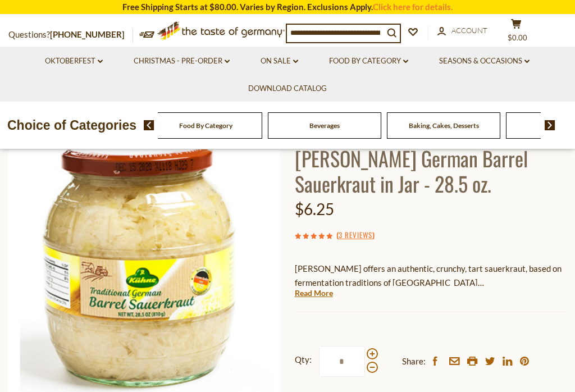  Describe the element at coordinates (516, 32) in the screenshot. I see `button: $0.00` at that location.